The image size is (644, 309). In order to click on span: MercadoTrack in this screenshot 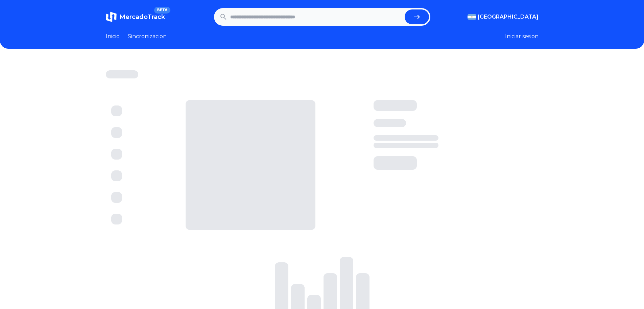, I will do `click(142, 17)`.